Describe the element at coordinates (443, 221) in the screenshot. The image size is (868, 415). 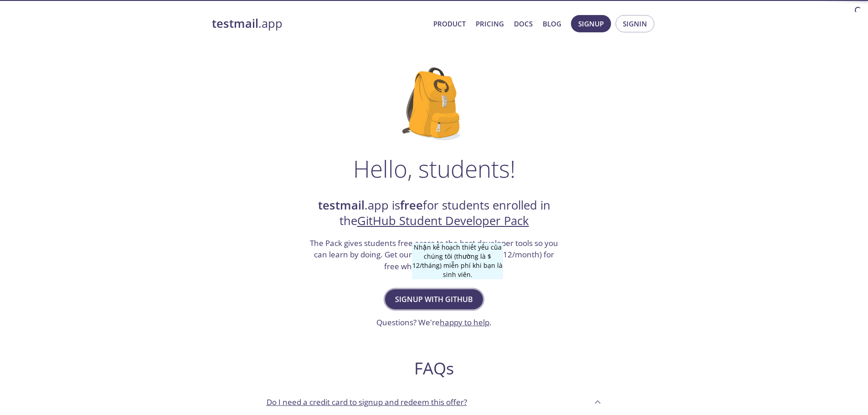
I see `a: GitHub Student Developer Pack` at that location.